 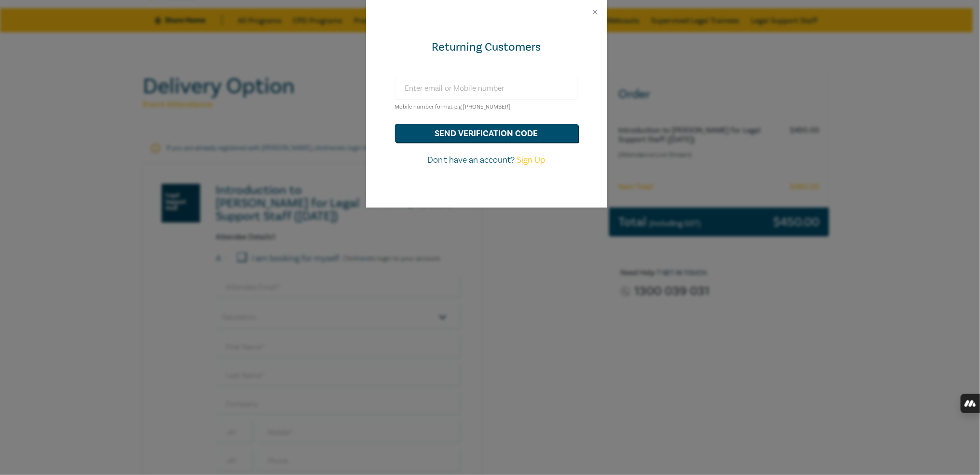 I want to click on button: send verification code, so click(x=487, y=133).